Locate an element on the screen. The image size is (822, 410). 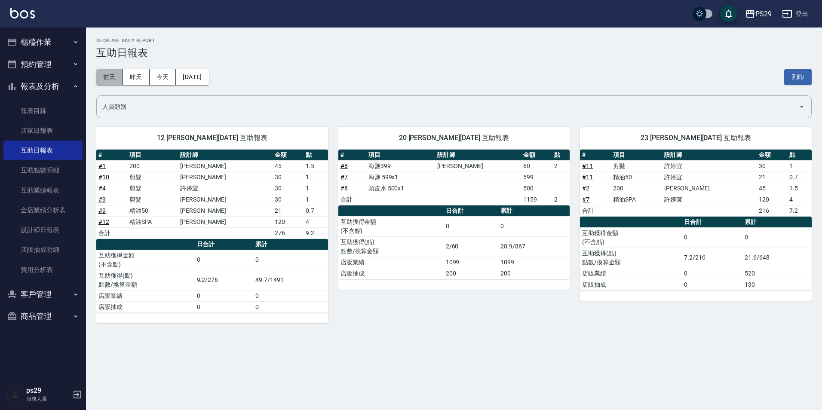
a: #1 is located at coordinates (102, 166).